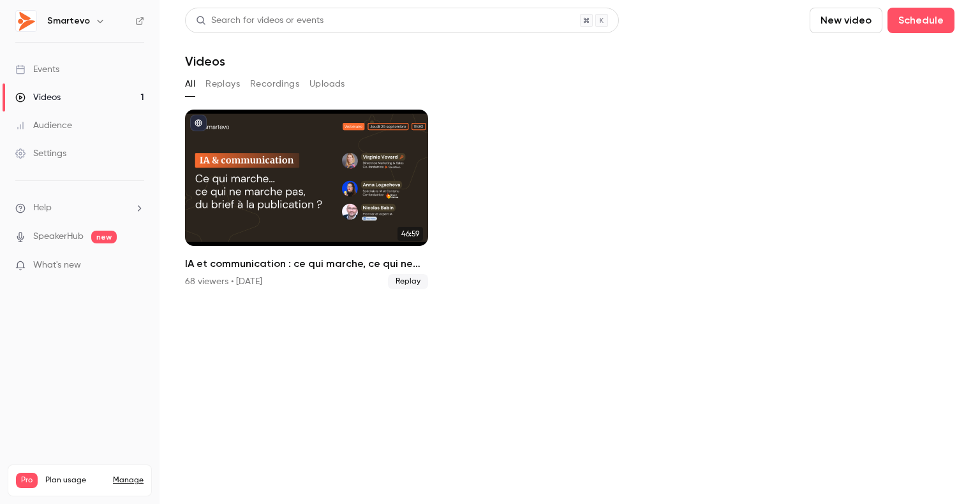 The height and width of the screenshot is (504, 980). I want to click on span: new, so click(104, 237).